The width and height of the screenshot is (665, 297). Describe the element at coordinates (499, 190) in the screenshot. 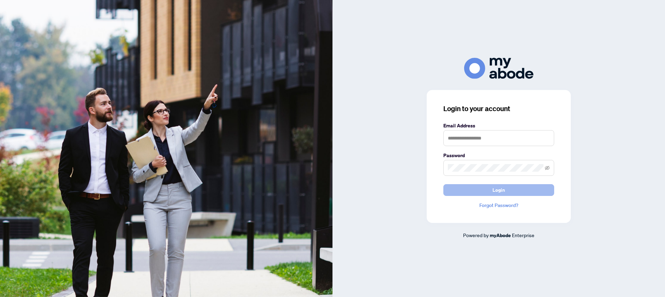

I see `span: Login` at that location.